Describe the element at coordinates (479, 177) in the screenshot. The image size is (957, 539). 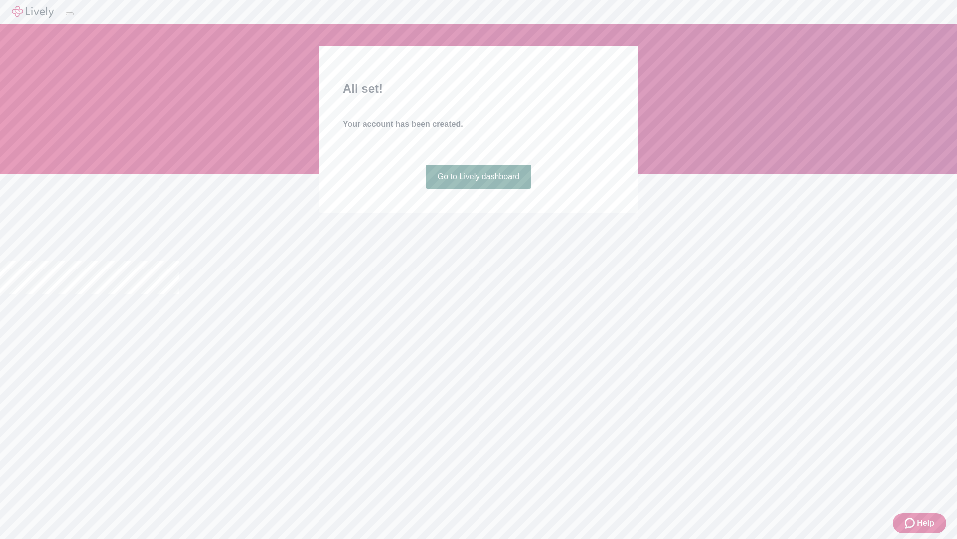
I see `a: Go to Lively dashboard` at that location.